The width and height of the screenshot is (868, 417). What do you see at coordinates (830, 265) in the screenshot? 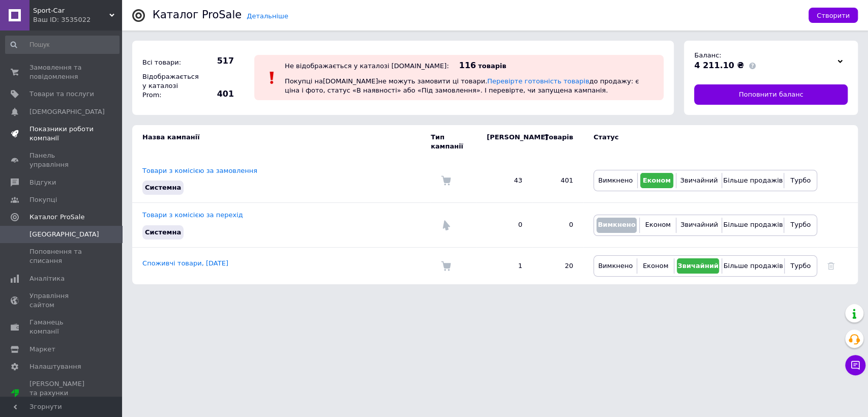
I see `a: Видалити` at bounding box center [830, 265].